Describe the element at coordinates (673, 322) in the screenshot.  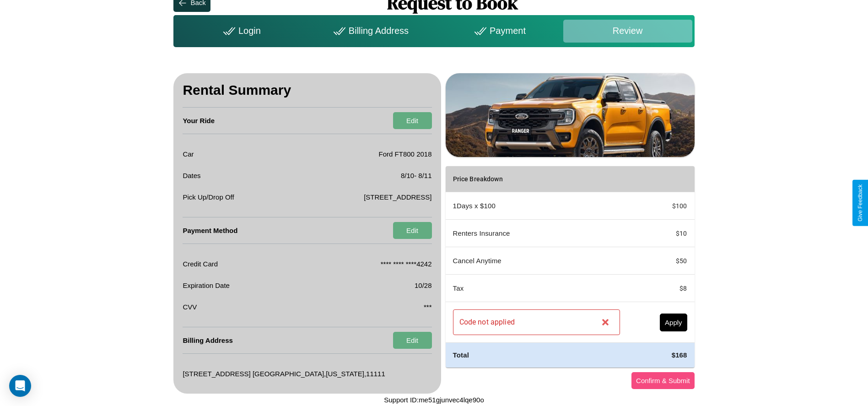
I see `button: Apply` at that location.